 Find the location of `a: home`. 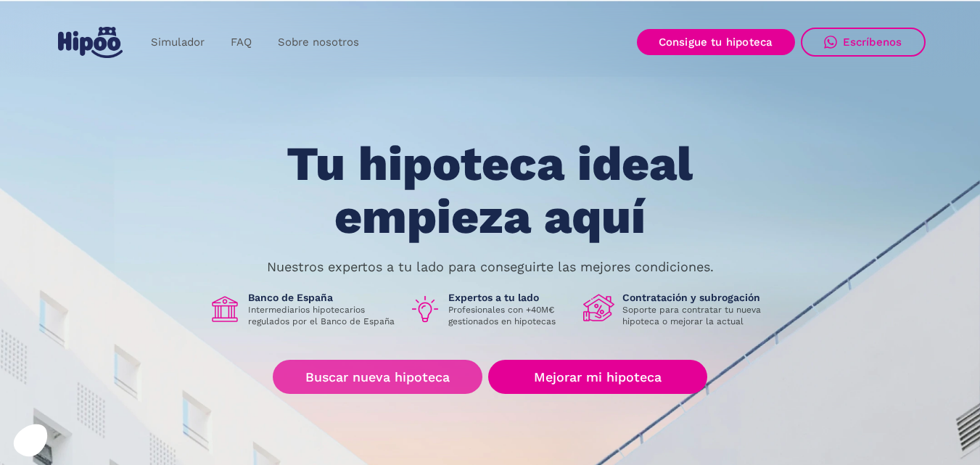

a: home is located at coordinates (90, 42).